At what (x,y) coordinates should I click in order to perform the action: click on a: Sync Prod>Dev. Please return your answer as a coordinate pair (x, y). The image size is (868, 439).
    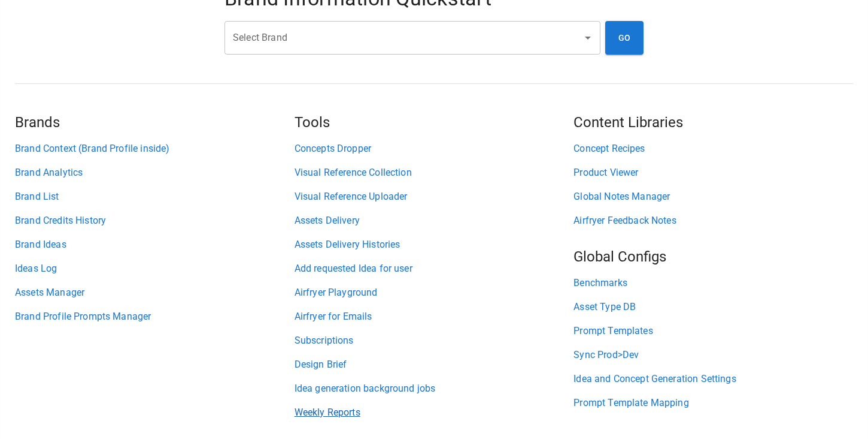
    Looking at the image, I should click on (713, 355).